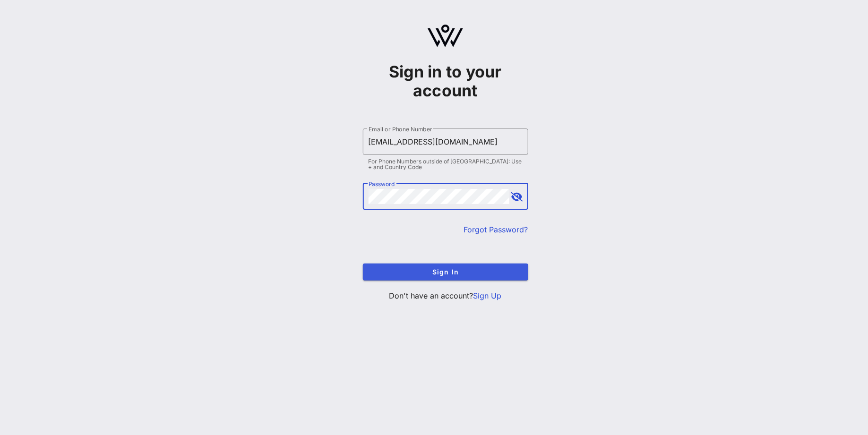  Describe the element at coordinates (446, 81) in the screenshot. I see `h1: Sign in to your account` at that location.